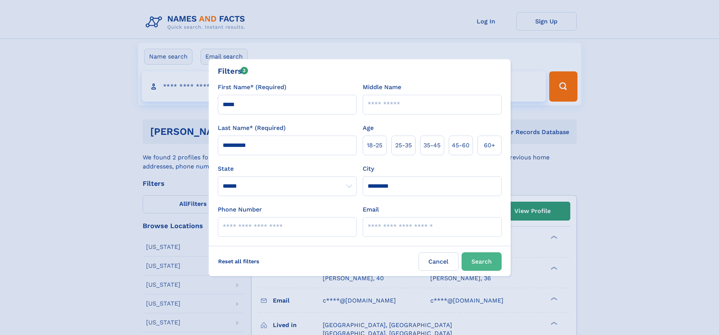 The image size is (719, 335). I want to click on label: Middle Name, so click(382, 87).